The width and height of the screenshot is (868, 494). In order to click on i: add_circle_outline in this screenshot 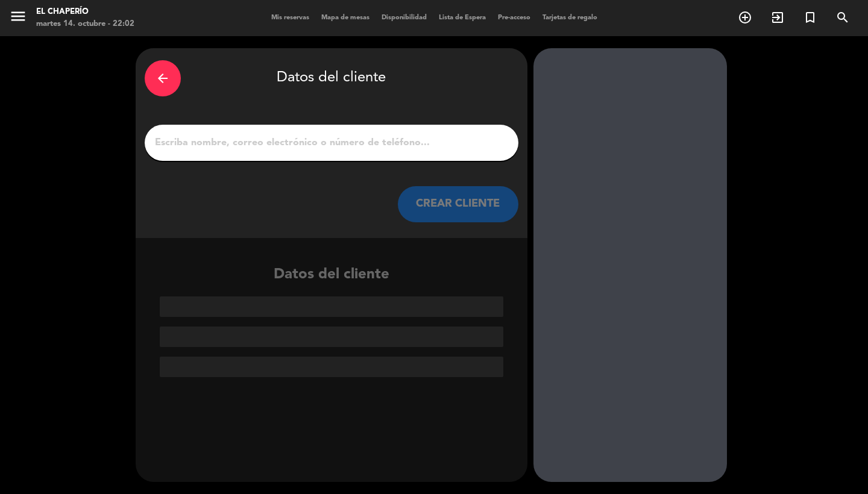, I will do `click(746, 18)`.